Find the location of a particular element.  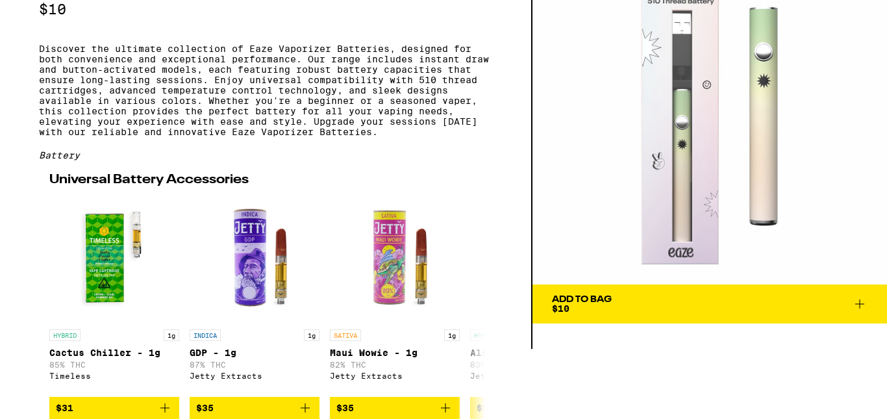

img: Jetty Extracts - GDP - 1g is located at coordinates (255, 258).